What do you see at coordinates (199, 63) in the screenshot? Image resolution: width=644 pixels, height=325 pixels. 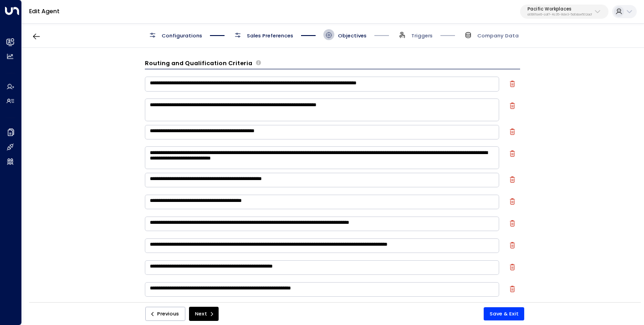 I see `h3: Routing and Qualification Criteria` at bounding box center [199, 63].